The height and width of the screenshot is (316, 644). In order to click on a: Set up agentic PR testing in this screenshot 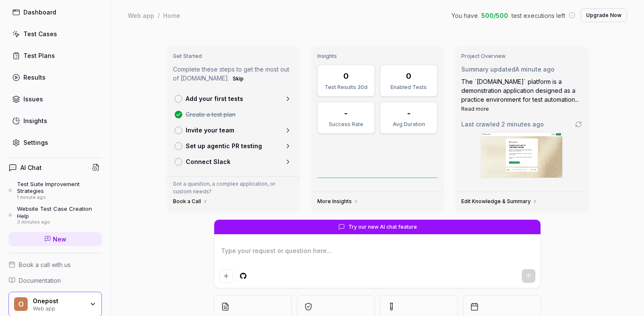, I will do `click(233, 146)`.